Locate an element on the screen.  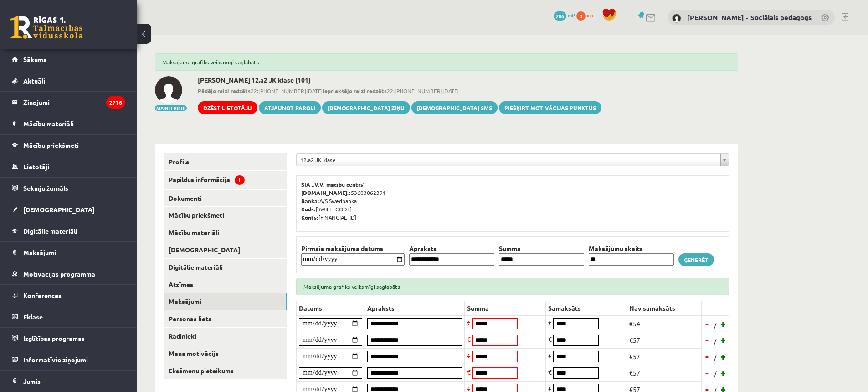
span: Digitālie materiāli is located at coordinates (50, 231).